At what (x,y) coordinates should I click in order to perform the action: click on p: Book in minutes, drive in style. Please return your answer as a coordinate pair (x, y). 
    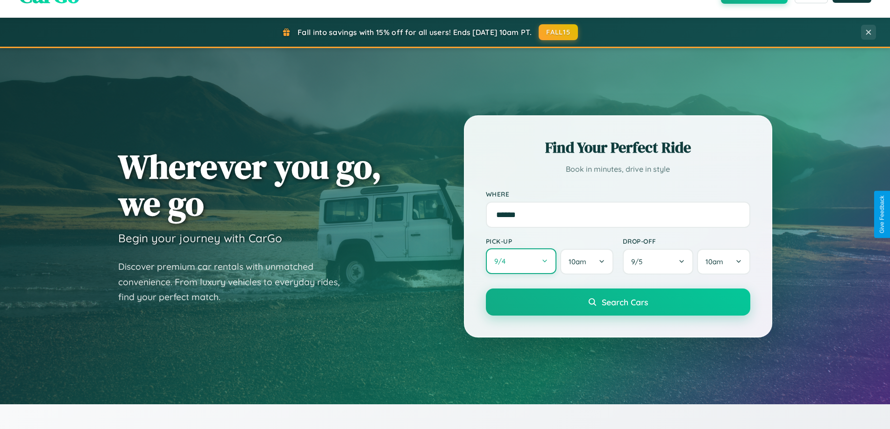
    Looking at the image, I should click on (618, 169).